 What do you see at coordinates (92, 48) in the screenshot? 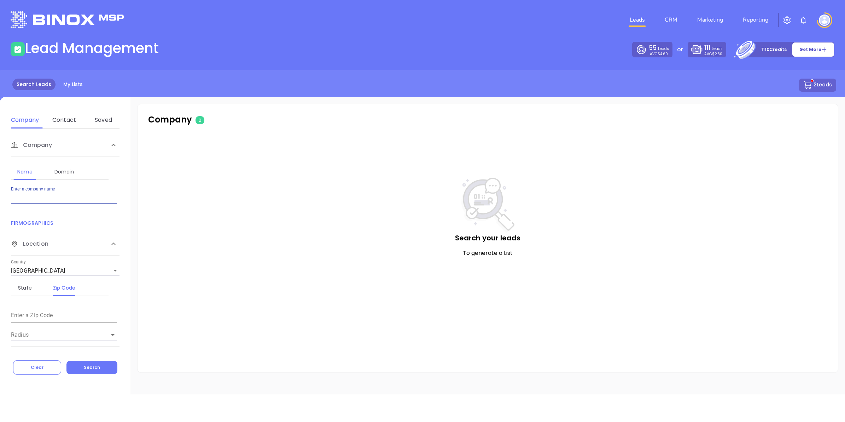
I see `h1: Lead Management` at bounding box center [92, 48].